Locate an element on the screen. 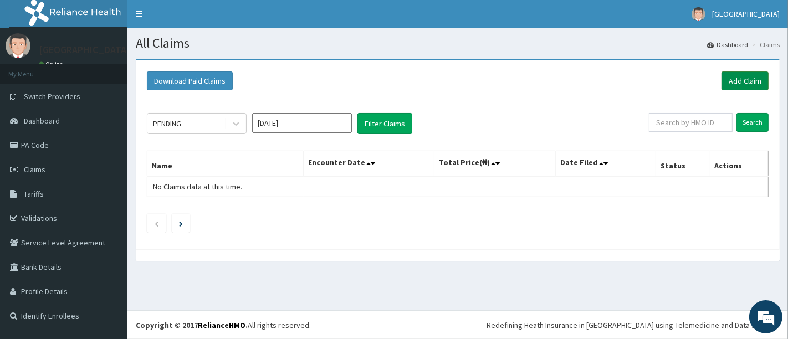 This screenshot has height=339, width=788. li: Claims is located at coordinates (764, 44).